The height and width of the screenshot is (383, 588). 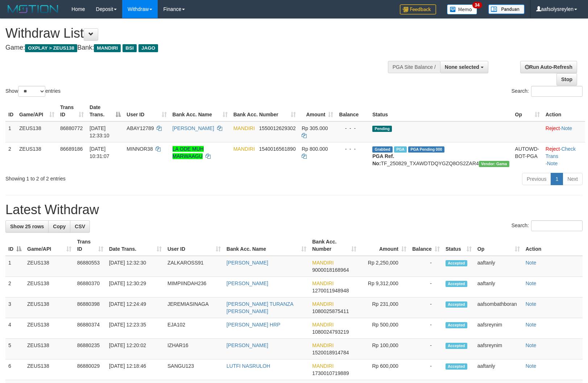 I want to click on td: EJA102, so click(x=194, y=328).